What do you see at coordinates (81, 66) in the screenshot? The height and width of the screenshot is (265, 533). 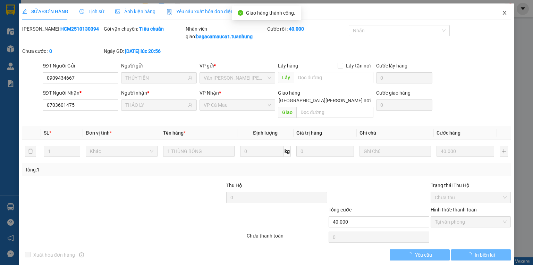 I see `div: SĐT Người Gửi` at bounding box center [81, 66].